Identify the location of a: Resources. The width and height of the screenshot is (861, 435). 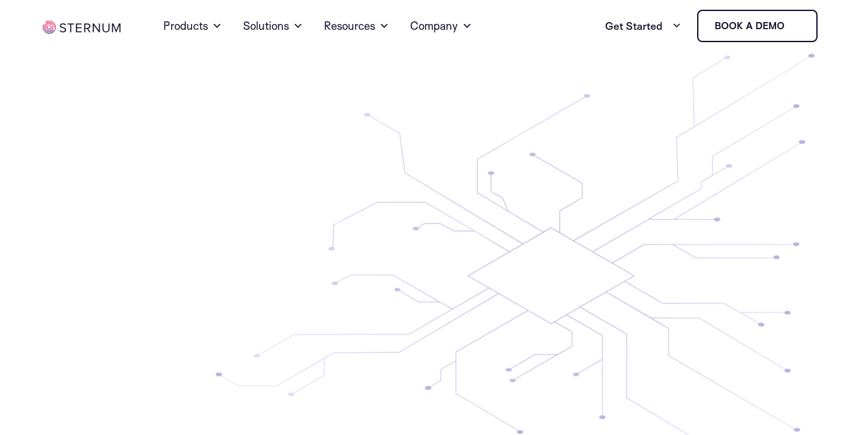
(356, 26).